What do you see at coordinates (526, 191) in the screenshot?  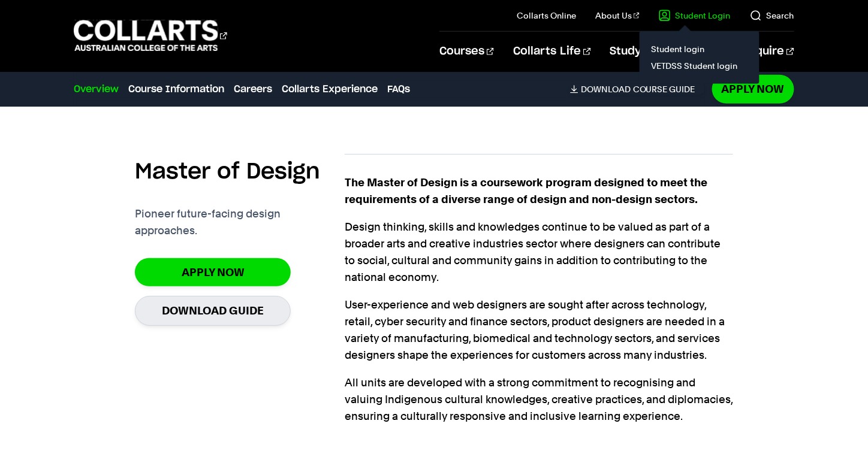 I see `strong: The Master of Design is a coursework program designed to meet the requirements of a diverse range...` at bounding box center [526, 191].